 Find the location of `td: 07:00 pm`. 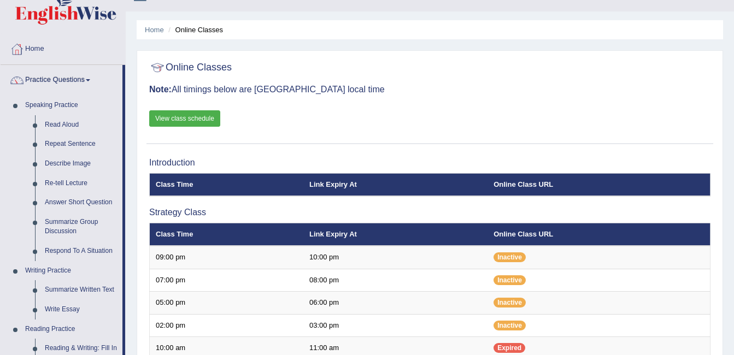

td: 07:00 pm is located at coordinates (226, 280).